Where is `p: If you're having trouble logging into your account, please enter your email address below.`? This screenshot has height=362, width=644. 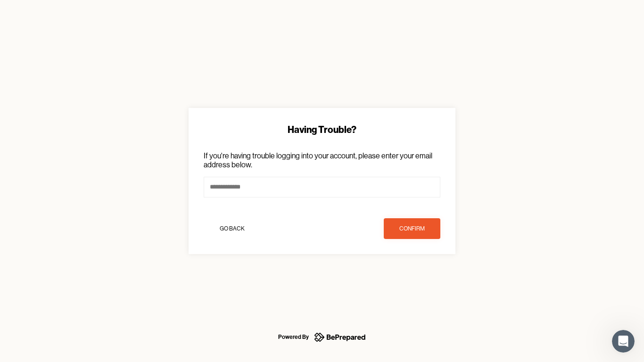
p: If you're having trouble logging into your account, please enter your email address below. is located at coordinates (322, 160).